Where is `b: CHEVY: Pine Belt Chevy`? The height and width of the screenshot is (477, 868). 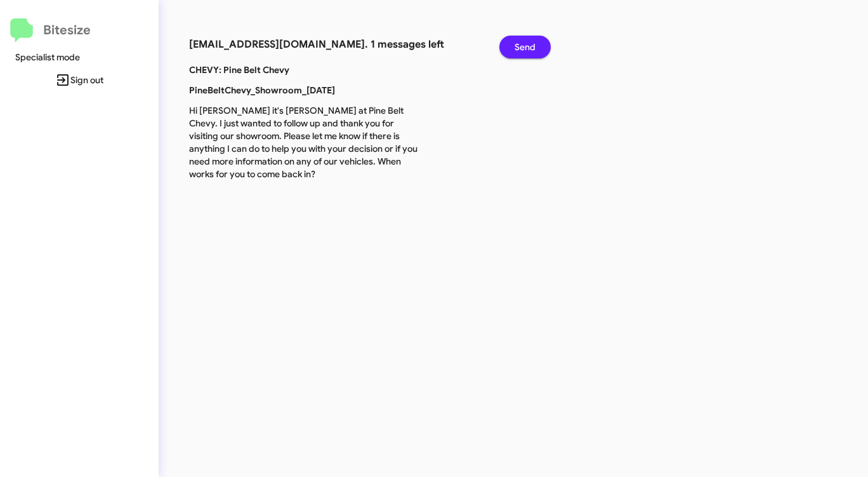 b: CHEVY: Pine Belt Chevy is located at coordinates (239, 70).